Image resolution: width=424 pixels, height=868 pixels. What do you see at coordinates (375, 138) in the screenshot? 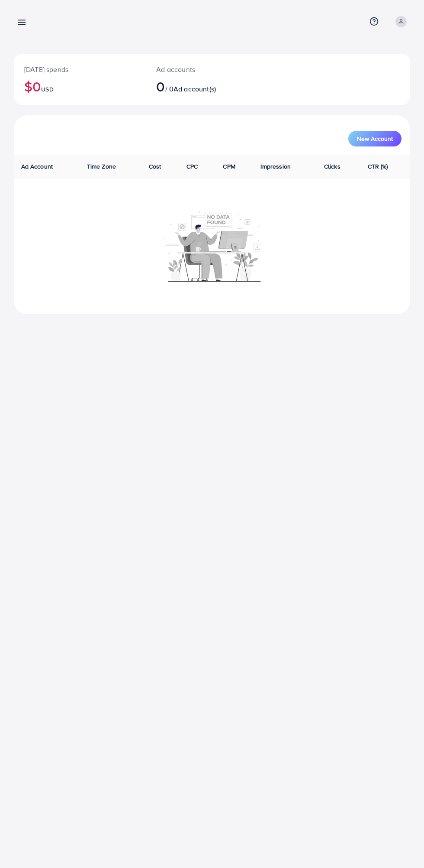
I see `span: New Account` at bounding box center [375, 138].